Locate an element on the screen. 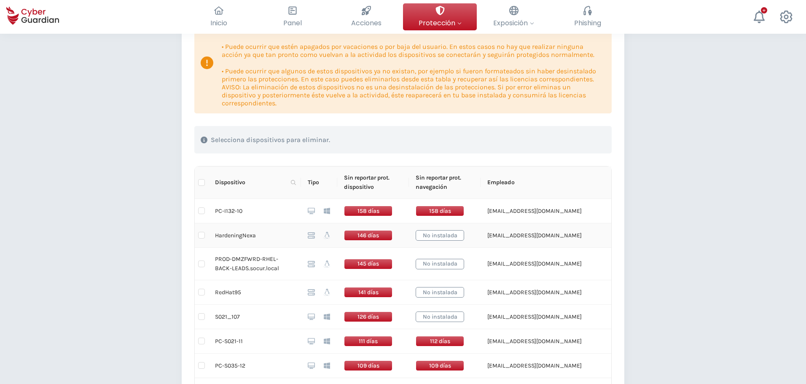  p: Selecciona dispositivos para eliminar. is located at coordinates (270, 140).